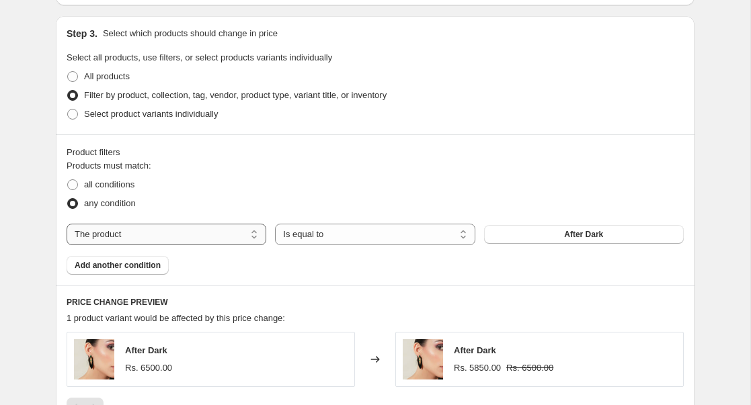 Image resolution: width=751 pixels, height=405 pixels. I want to click on div: Rs. 6500.00, so click(149, 368).